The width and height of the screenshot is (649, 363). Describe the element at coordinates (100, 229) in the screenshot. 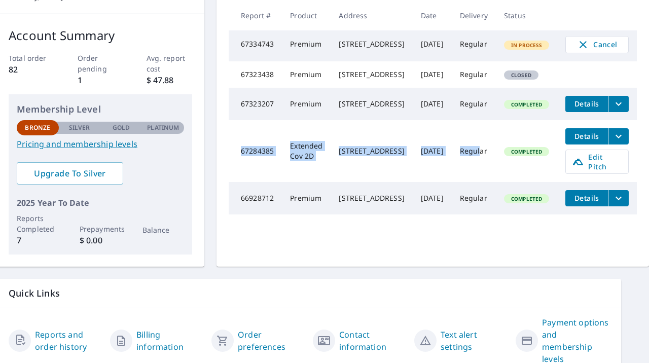

I see `p: Prepayments` at that location.